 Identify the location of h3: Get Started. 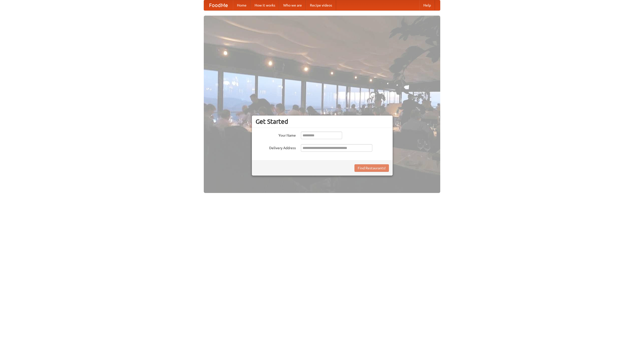
(322, 121).